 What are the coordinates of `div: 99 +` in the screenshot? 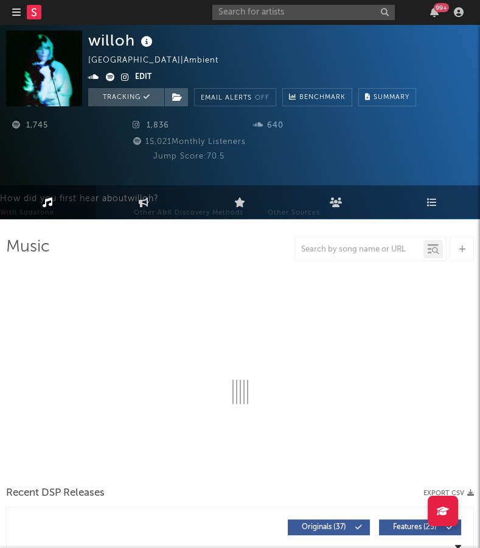 It's located at (441, 7).